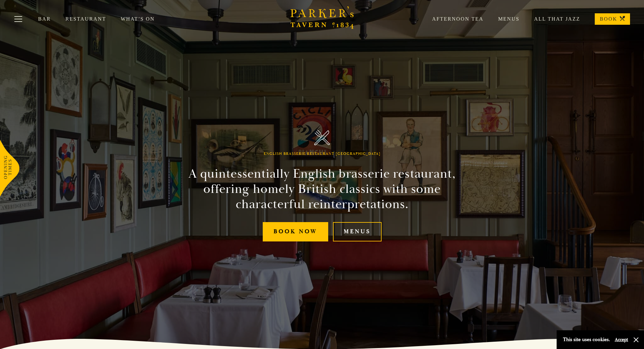 Image resolution: width=644 pixels, height=349 pixels. I want to click on button: Close and accept, so click(636, 340).